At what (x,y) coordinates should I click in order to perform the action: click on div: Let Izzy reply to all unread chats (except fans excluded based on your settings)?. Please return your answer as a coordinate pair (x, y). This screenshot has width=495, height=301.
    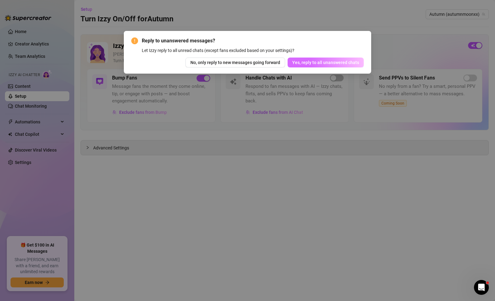
    Looking at the image, I should click on (253, 50).